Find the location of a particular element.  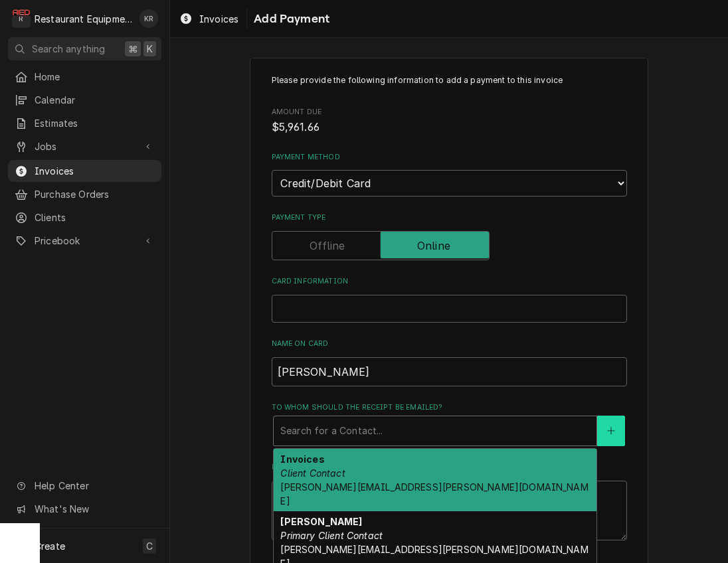

span: C is located at coordinates (149, 546).